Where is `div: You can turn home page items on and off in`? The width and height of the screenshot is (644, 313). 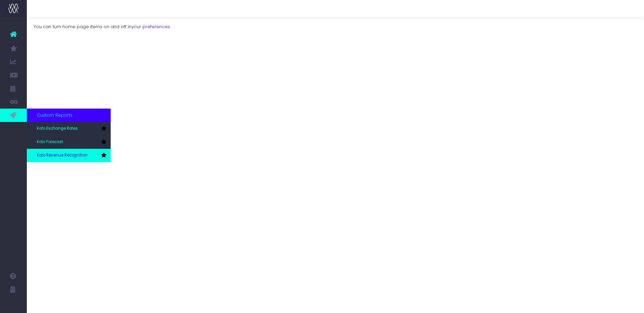 div: You can turn home page items on and off in is located at coordinates (336, 23).